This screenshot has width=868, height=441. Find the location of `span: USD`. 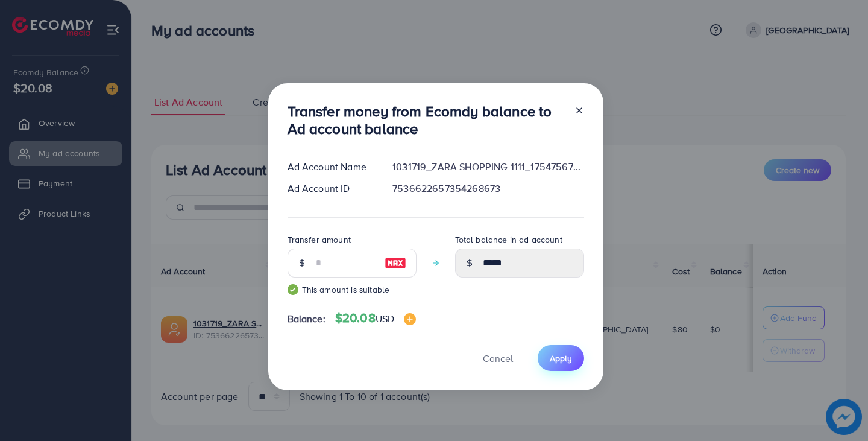

span: USD is located at coordinates (385, 318).